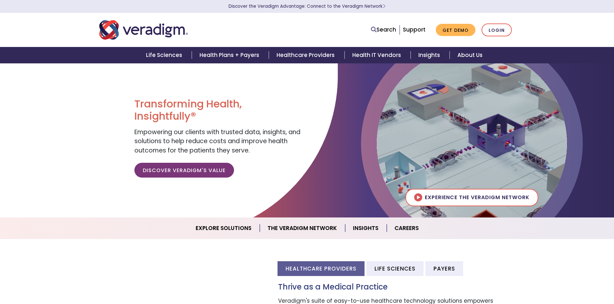 The width and height of the screenshot is (614, 304). What do you see at coordinates (184, 170) in the screenshot?
I see `a: Discover Veradigm's Value` at bounding box center [184, 170].